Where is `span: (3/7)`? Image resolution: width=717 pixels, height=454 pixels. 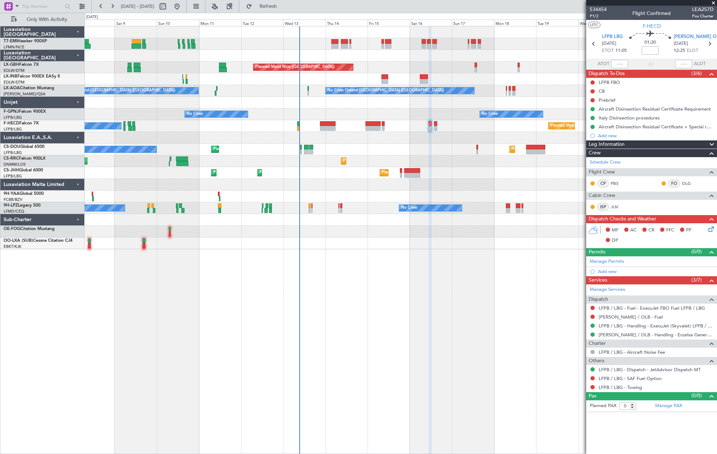 span: (3/7) is located at coordinates (697, 280).